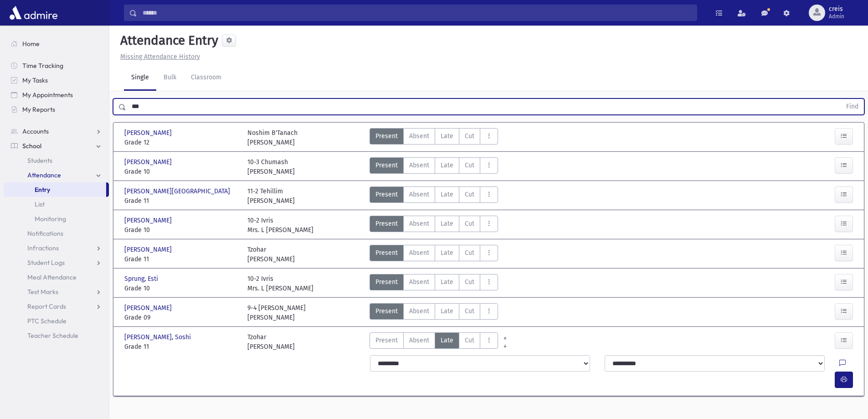 The width and height of the screenshot is (868, 419). What do you see at coordinates (837, 17) in the screenshot?
I see `span: Admin` at bounding box center [837, 17].